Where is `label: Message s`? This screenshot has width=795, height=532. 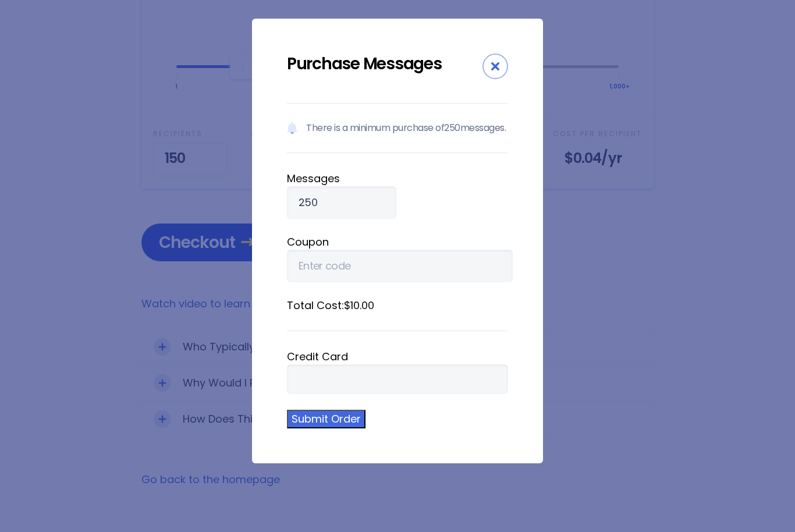
label: Message s is located at coordinates (398, 178).